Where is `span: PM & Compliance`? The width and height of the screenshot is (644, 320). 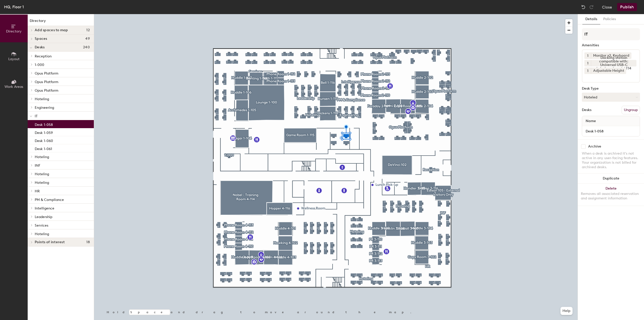
span: PM & Compliance is located at coordinates (49, 200).